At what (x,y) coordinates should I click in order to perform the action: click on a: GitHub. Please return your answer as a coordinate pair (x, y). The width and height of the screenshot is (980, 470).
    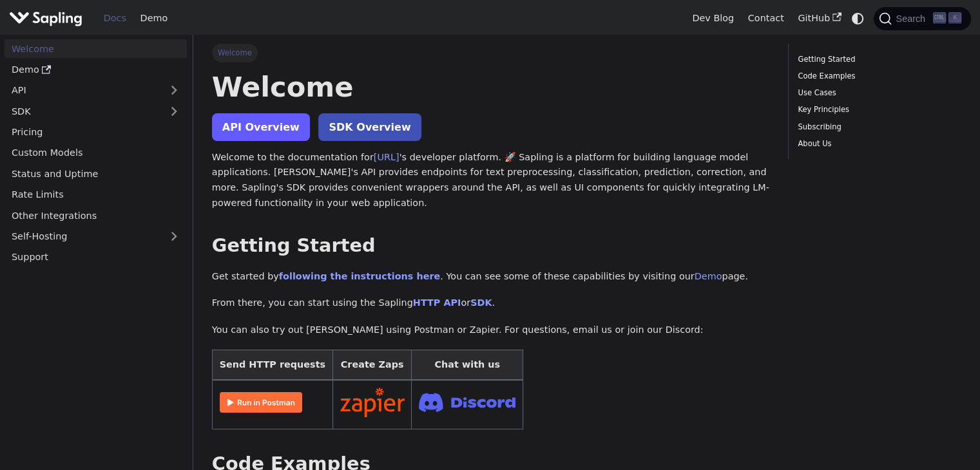
    Looking at the image, I should click on (819, 18).